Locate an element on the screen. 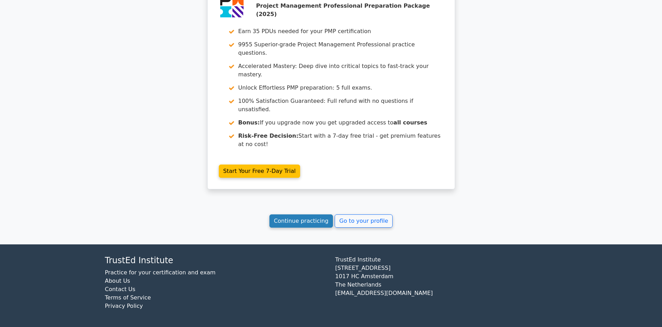 The height and width of the screenshot is (327, 662). a: Go to your profile is located at coordinates (364, 221).